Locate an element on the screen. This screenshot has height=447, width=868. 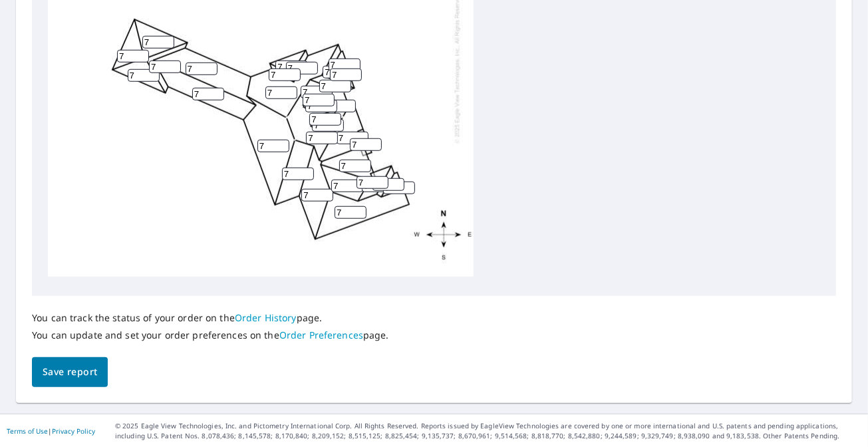
a: Privacy Policy is located at coordinates (73, 431).